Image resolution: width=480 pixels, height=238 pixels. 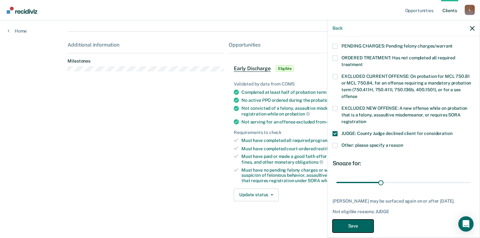 I want to click on div: Additional information, so click(x=146, y=45).